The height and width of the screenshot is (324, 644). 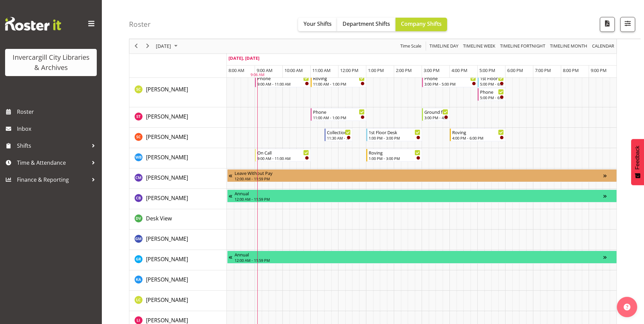 I want to click on span: Your Shifts, so click(x=317, y=24).